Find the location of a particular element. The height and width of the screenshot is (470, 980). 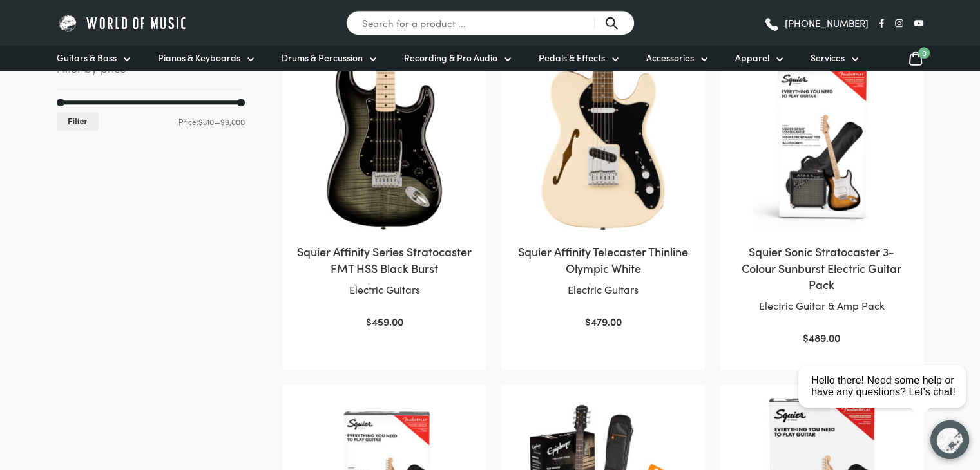

span: Accessories is located at coordinates (670, 58).